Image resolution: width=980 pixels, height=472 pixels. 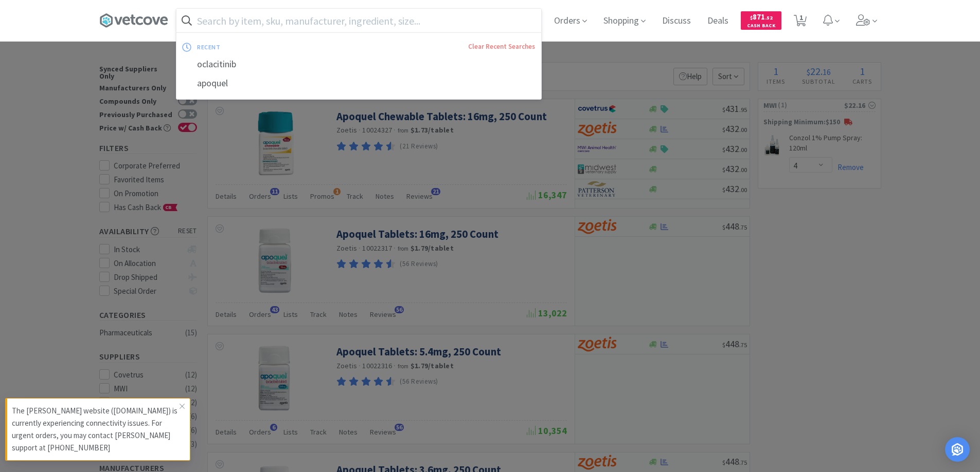 What do you see at coordinates (676, 21) in the screenshot?
I see `a: Discuss` at bounding box center [676, 21].